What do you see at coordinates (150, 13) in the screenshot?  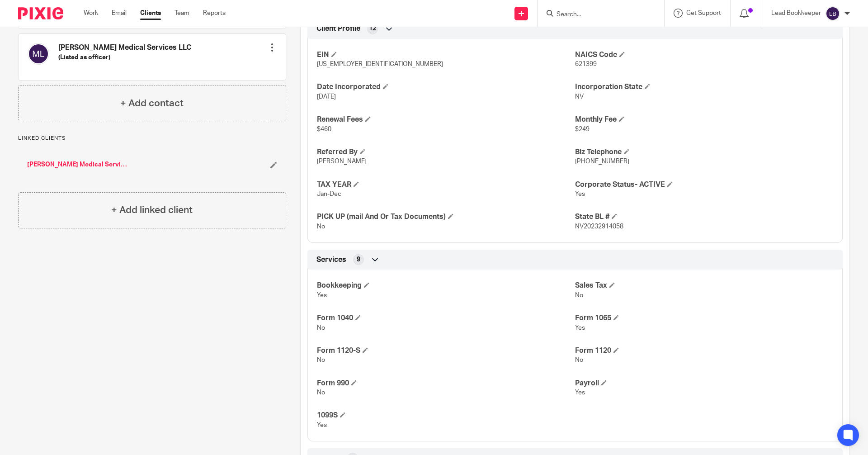 I see `a: Clients` at bounding box center [150, 13].